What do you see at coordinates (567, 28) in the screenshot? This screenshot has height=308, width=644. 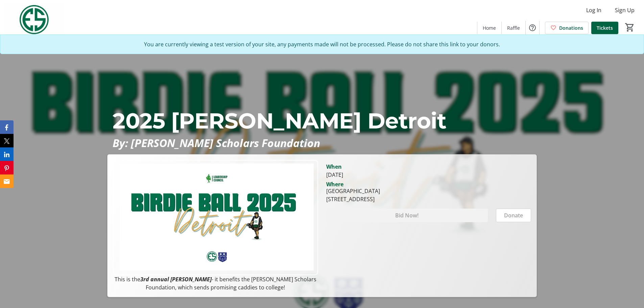 I see `a: Donations` at bounding box center [567, 28].